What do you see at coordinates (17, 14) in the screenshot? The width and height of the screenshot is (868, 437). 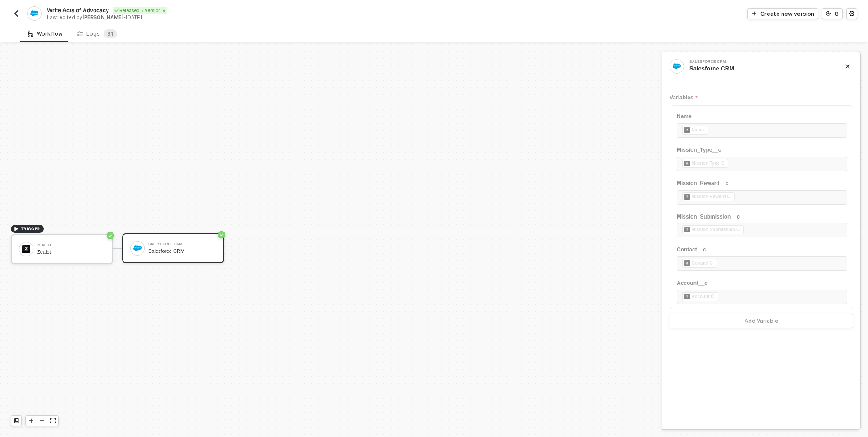 I see `button: back` at bounding box center [17, 14].